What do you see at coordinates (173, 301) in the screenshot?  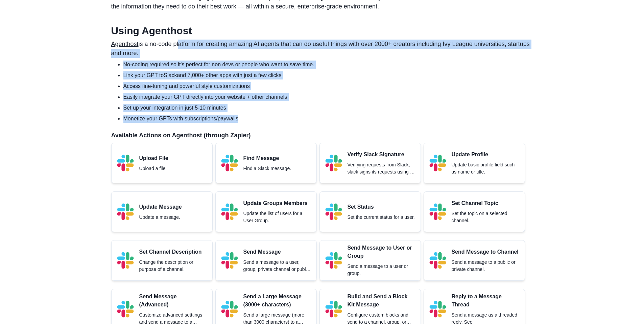 I see `p: Send Message (Advanced)` at bounding box center [173, 301].